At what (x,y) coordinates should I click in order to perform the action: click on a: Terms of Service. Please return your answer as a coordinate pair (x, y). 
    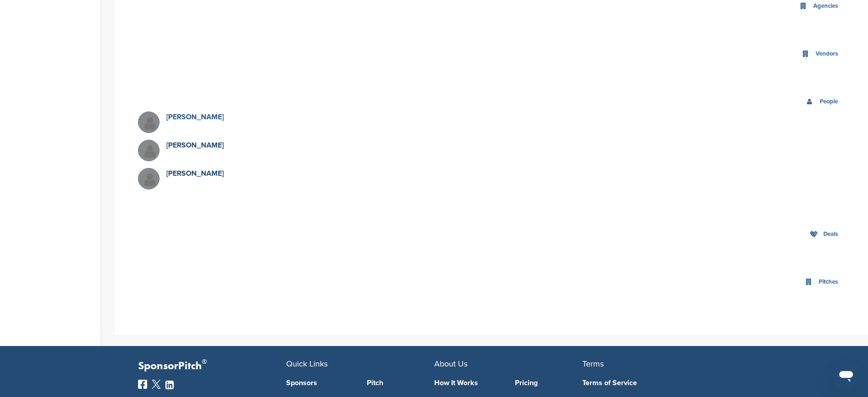
    Looking at the image, I should click on (649, 383).